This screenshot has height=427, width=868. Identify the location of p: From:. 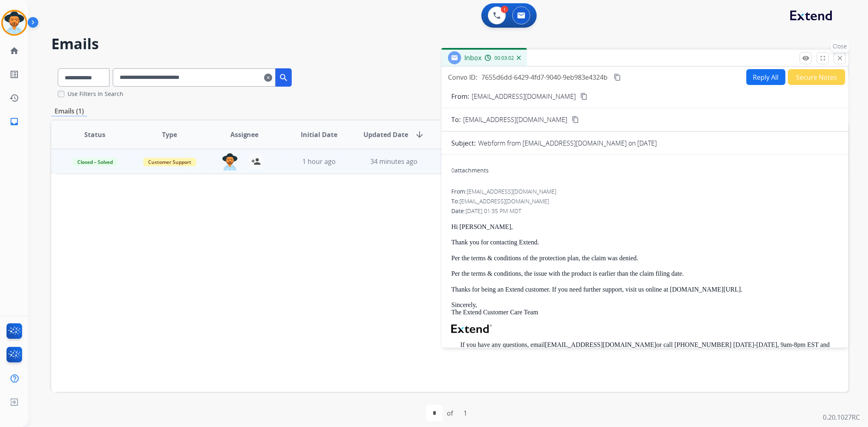
(460, 97).